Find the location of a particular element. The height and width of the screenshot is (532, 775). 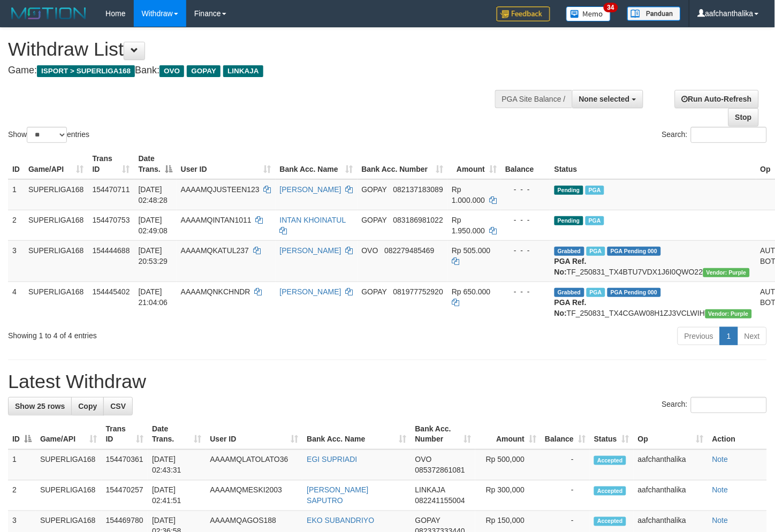

a: Previous is located at coordinates (699, 336).